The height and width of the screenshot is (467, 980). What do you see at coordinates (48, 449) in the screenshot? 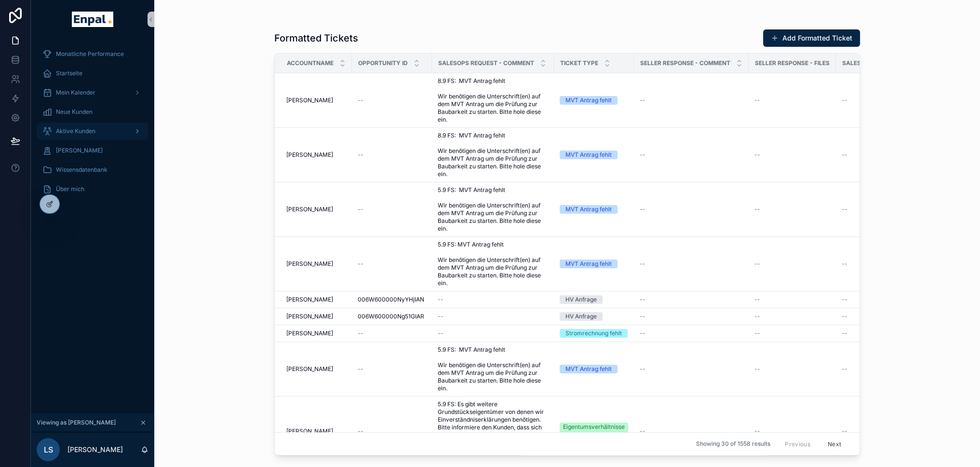
I see `span: LS` at bounding box center [48, 449].